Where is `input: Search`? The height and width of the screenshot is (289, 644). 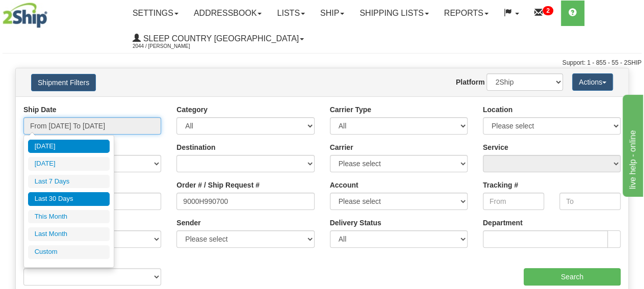 input: Search is located at coordinates (572, 276).